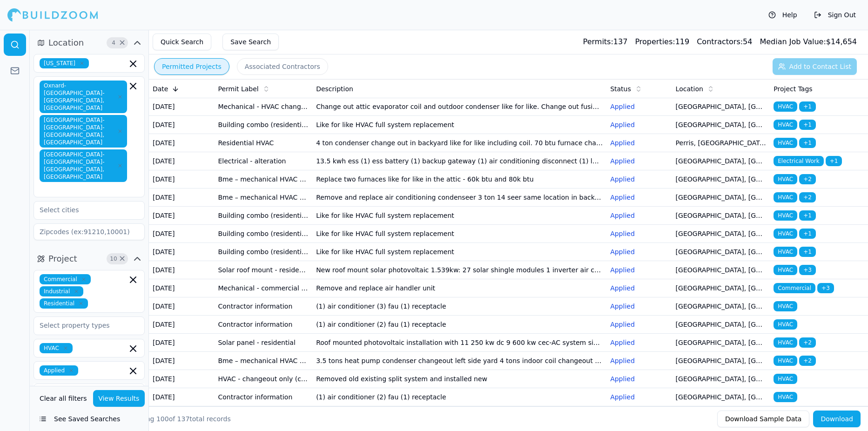 This screenshot has width=868, height=431. I want to click on span: 137, so click(183, 419).